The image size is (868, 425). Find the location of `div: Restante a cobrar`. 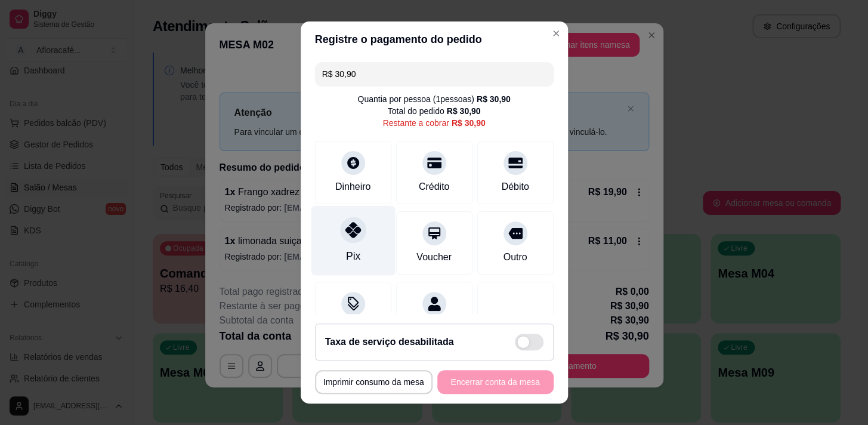

div: Restante a cobrar is located at coordinates (434, 123).